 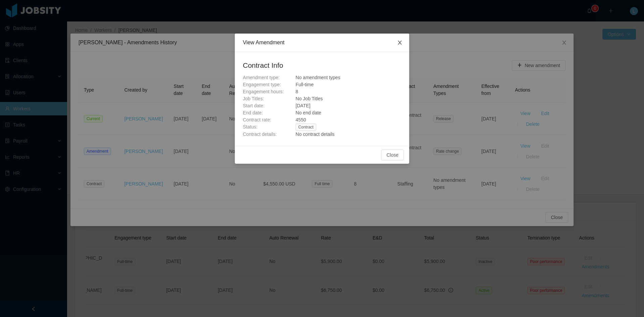 What do you see at coordinates (315, 134) in the screenshot?
I see `span: No contract details` at bounding box center [315, 134].